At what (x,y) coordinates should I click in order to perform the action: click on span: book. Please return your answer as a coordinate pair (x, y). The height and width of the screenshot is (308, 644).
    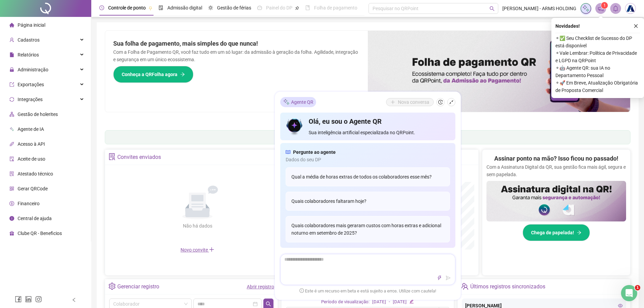
    Looking at the image, I should click on (308, 8).